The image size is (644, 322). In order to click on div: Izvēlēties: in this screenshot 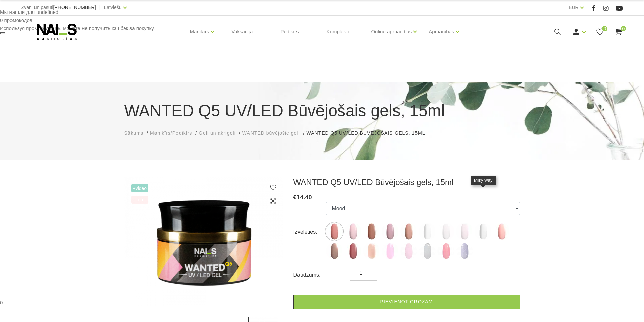, I will do `click(310, 232)`.